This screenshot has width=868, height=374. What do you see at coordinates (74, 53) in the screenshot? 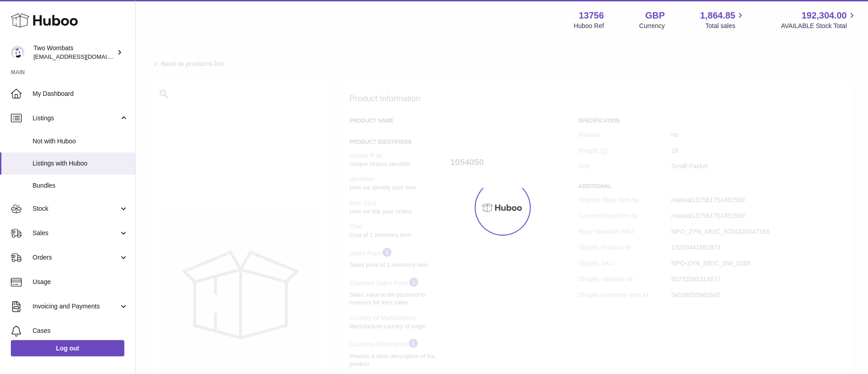
I see `div: Two Wombats` at bounding box center [74, 53].